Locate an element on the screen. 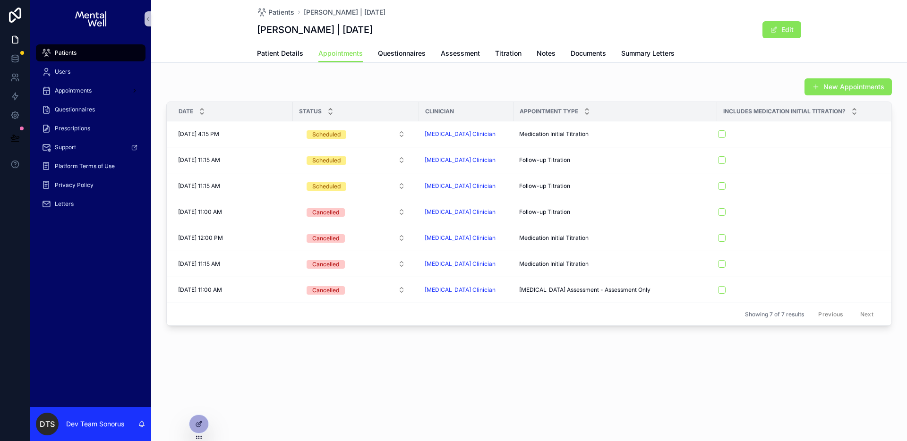 Image resolution: width=907 pixels, height=441 pixels. span: Users is located at coordinates (62, 72).